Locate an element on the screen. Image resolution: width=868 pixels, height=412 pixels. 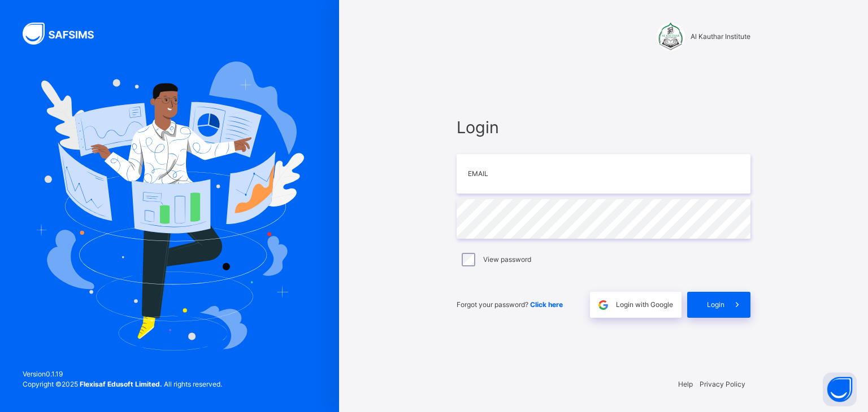
img: google.396cfc9801f0270233282035f929180a.svg is located at coordinates (602, 305).